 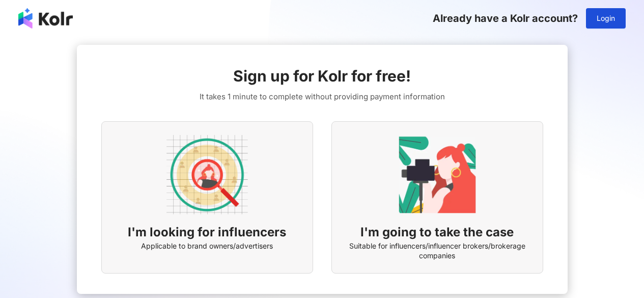 What do you see at coordinates (438, 175) in the screenshot?
I see `img: KOL identity option` at bounding box center [438, 175].